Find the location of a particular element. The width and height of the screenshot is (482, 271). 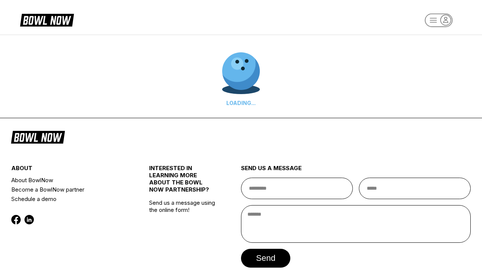

a: Schedule a demo is located at coordinates (69, 199).